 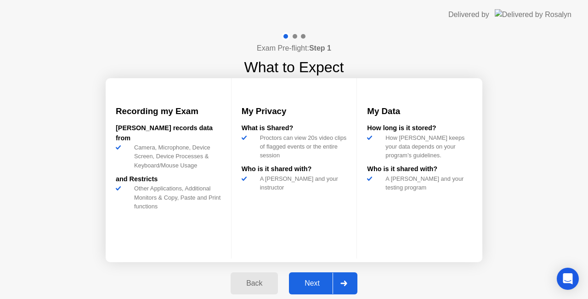 What do you see at coordinates (294, 128) in the screenshot?
I see `div: What is Shared?` at bounding box center [294, 128].